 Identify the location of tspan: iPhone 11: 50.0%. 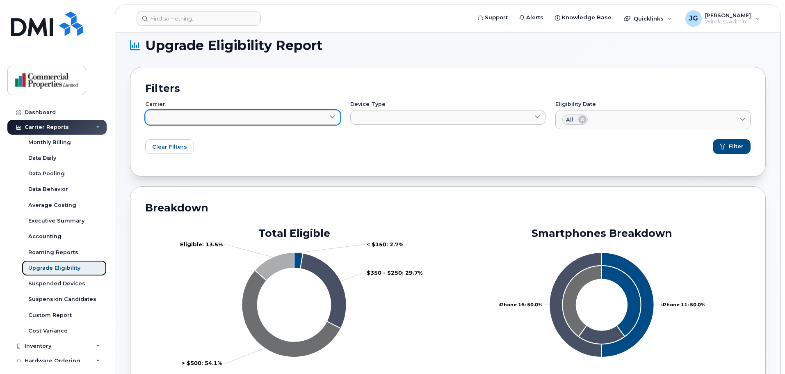
(683, 304).